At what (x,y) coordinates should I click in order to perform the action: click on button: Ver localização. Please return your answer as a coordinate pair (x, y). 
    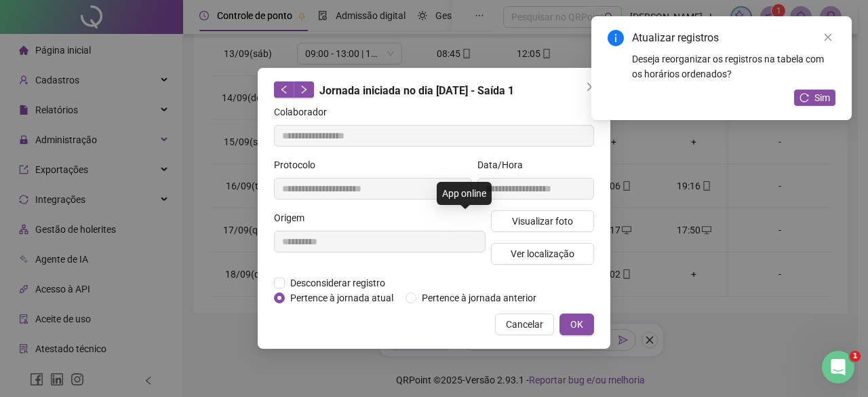
    Looking at the image, I should click on (542, 254).